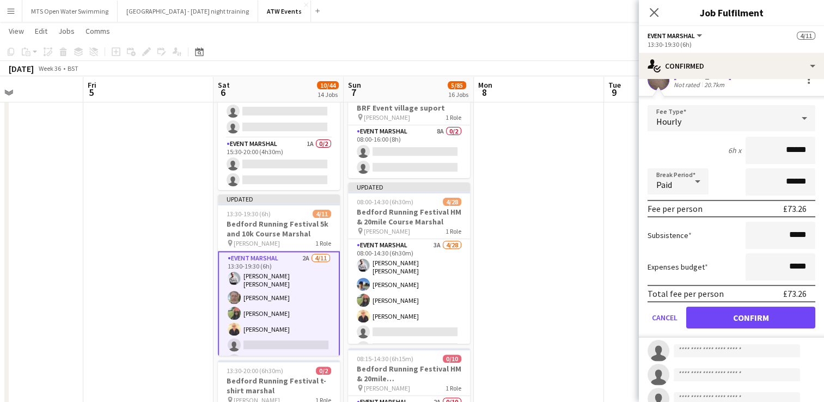 The width and height of the screenshot is (824, 402). I want to click on button: MTS Open Water Swimming, so click(70, 11).